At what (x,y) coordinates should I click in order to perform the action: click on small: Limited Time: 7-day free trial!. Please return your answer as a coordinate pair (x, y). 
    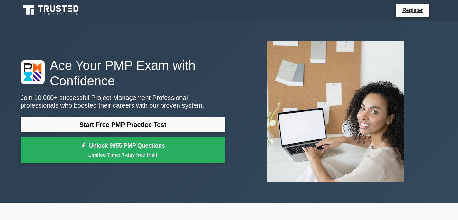
    Looking at the image, I should click on (123, 154).